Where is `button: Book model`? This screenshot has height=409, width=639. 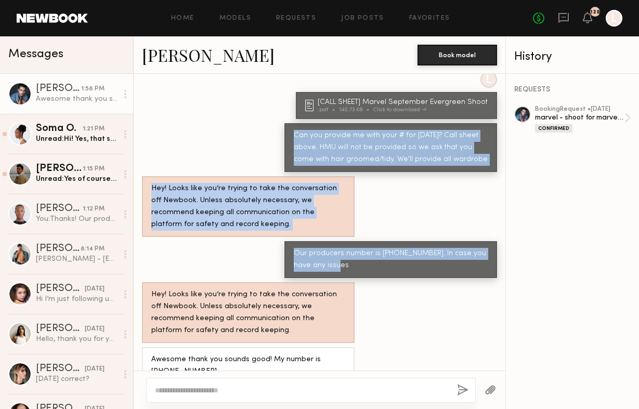
button: Book model is located at coordinates (457, 55).